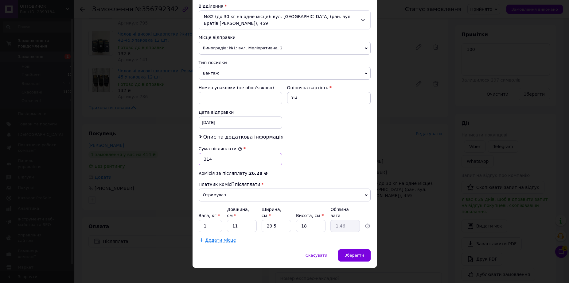 The height and width of the screenshot is (283, 569). What do you see at coordinates (213, 63) in the screenshot?
I see `span: Тип посилки` at bounding box center [213, 63].